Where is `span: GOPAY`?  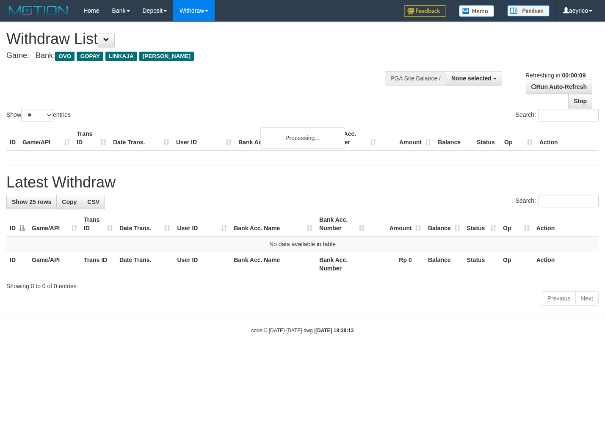
span: GOPAY is located at coordinates (90, 56).